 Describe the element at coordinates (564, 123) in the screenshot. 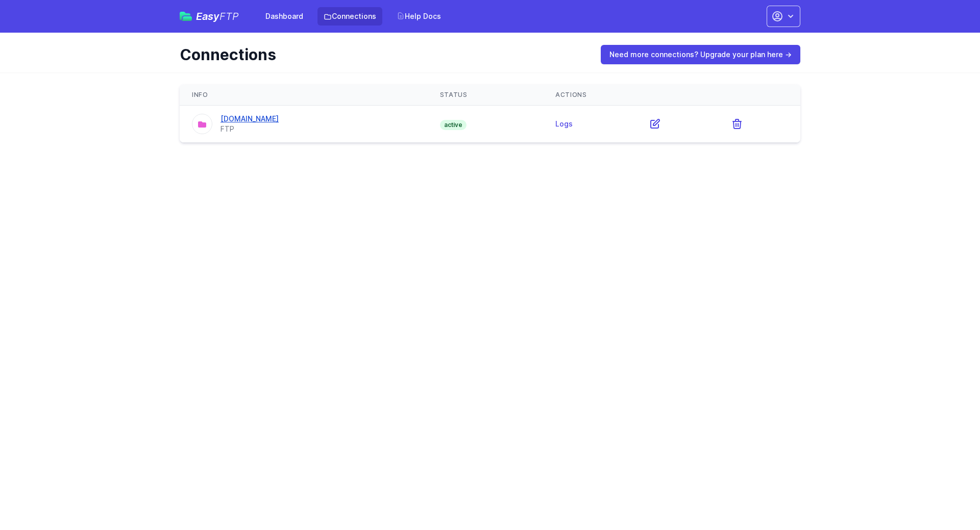

I see `a: Logs` at that location.